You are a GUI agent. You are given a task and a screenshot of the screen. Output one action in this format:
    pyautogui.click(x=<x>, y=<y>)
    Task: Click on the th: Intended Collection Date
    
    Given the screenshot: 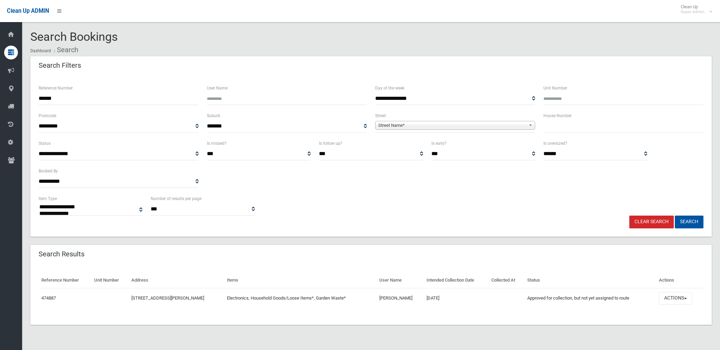 What is the action you would take?
    pyautogui.click(x=457, y=280)
    